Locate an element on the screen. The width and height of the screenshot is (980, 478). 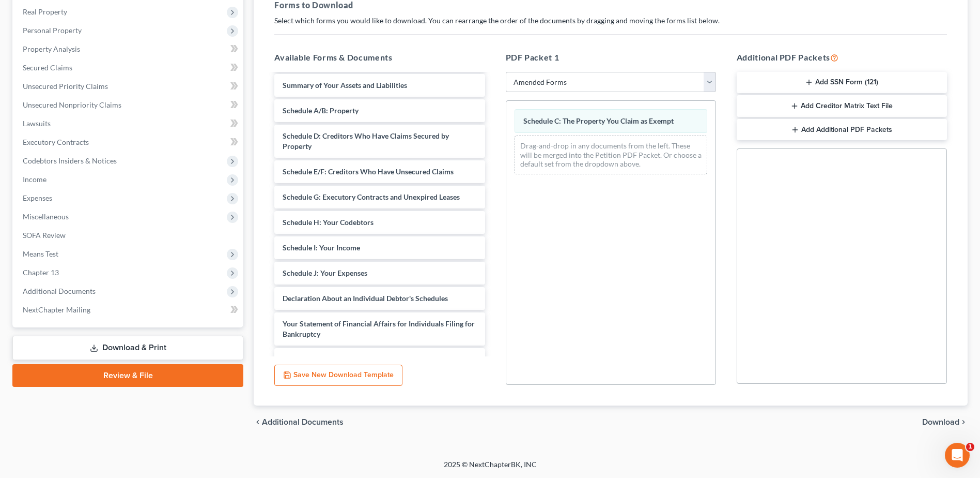
span: Schedule I: Your Income is located at coordinates (321, 247).